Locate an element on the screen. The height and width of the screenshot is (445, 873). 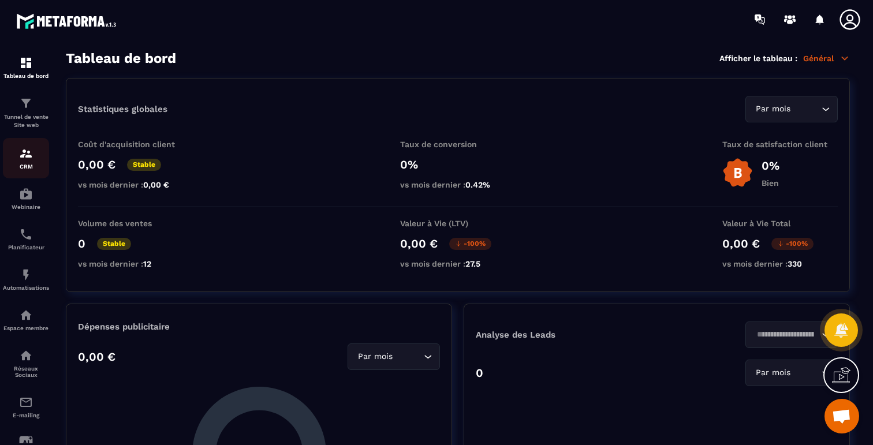
a: emailemailE-mailing is located at coordinates (26, 407).